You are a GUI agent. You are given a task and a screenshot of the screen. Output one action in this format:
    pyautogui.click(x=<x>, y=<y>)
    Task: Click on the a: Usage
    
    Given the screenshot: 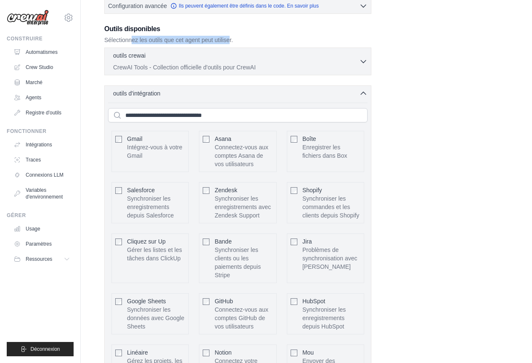 What is the action you would take?
    pyautogui.click(x=42, y=229)
    